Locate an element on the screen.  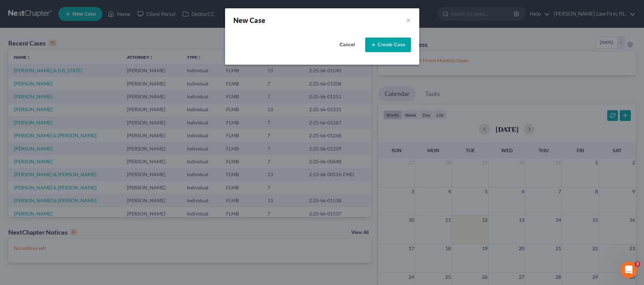
button: Create Case is located at coordinates (388, 45).